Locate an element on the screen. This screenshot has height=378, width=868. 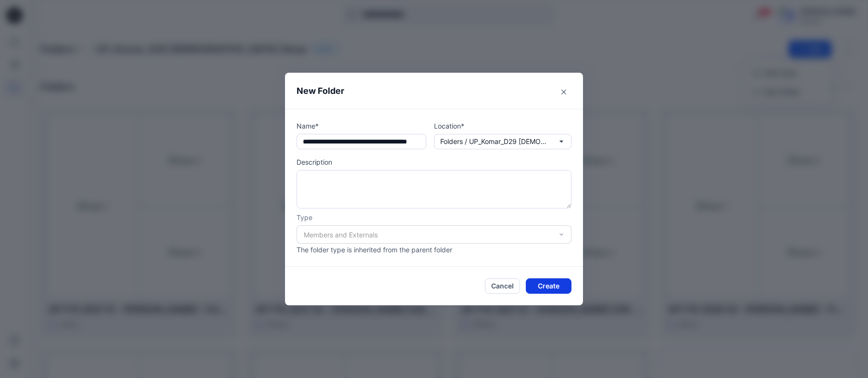
button: Create is located at coordinates (548, 286).